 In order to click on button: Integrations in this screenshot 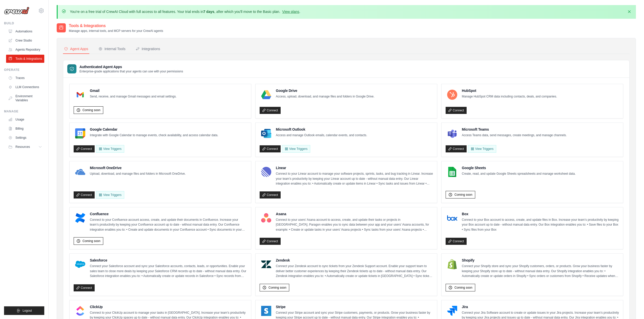, I will do `click(148, 49)`.